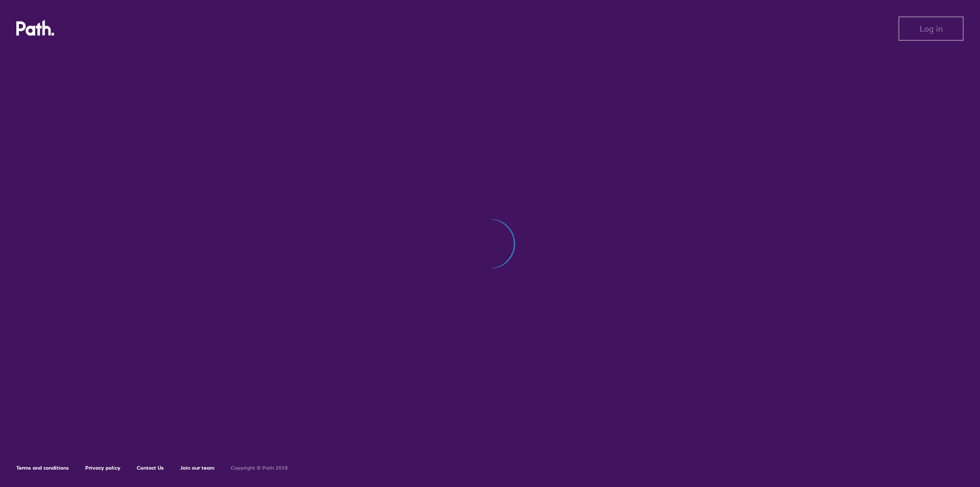  What do you see at coordinates (259, 468) in the screenshot?
I see `h6: Copyright © Path 2018` at bounding box center [259, 468].